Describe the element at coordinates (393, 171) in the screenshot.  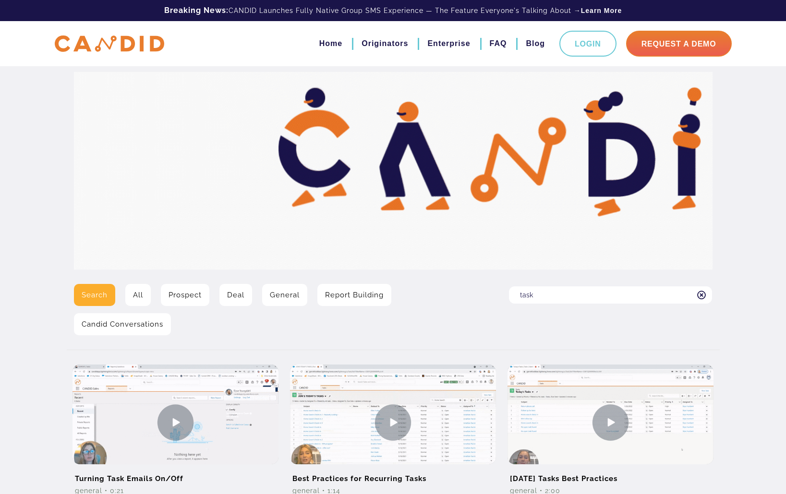
I see `img: Video Library Hero` at that location.